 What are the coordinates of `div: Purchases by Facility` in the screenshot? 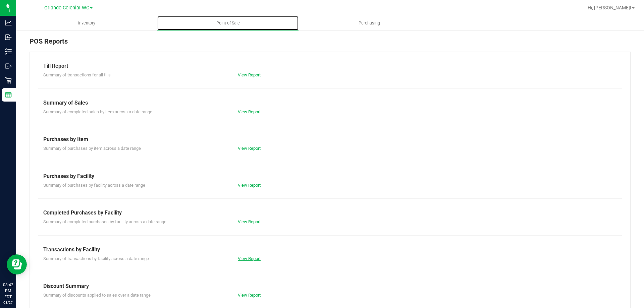 It's located at (330, 176).